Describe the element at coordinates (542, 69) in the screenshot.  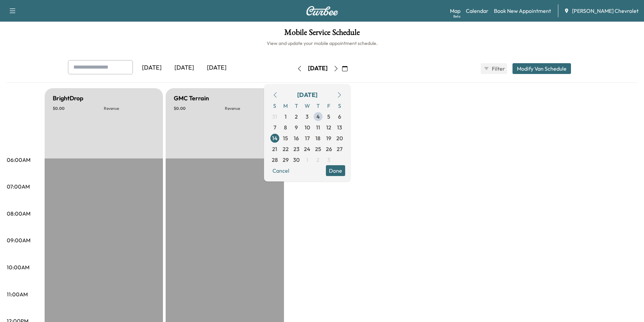
I see `button: Modify Van Schedule` at that location.